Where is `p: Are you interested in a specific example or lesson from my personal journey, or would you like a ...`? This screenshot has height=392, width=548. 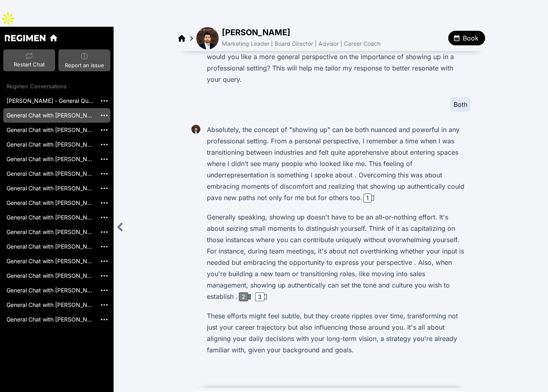
p: Are you interested in a specific example or lesson from my personal journey, or would you like a ... is located at coordinates (337, 63).